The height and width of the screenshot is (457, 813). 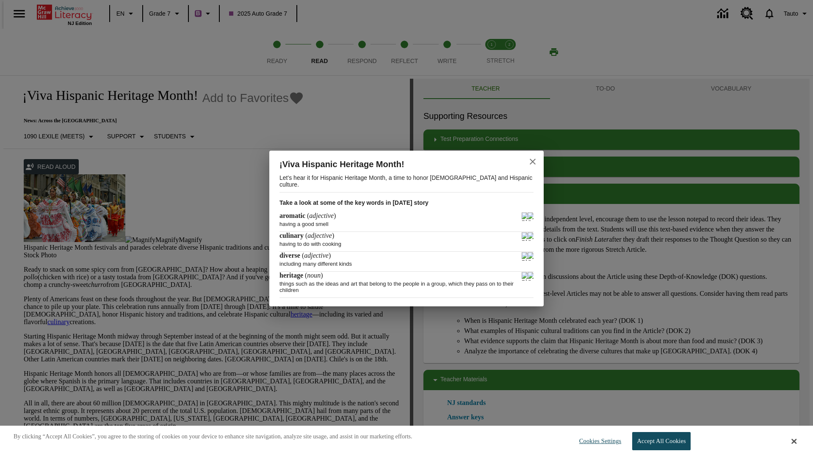 What do you see at coordinates (533, 162) in the screenshot?
I see `button: close` at bounding box center [533, 162].